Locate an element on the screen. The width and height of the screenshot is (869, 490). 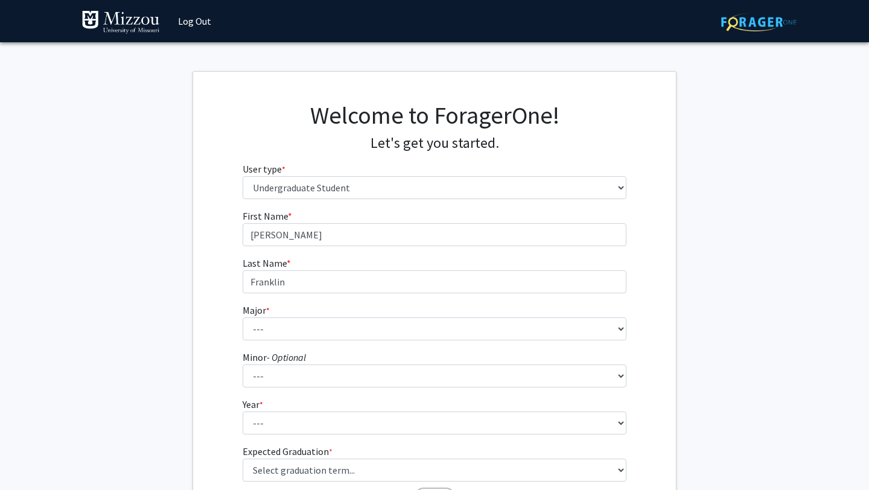
img: ForagerOne Logo is located at coordinates (758, 22).